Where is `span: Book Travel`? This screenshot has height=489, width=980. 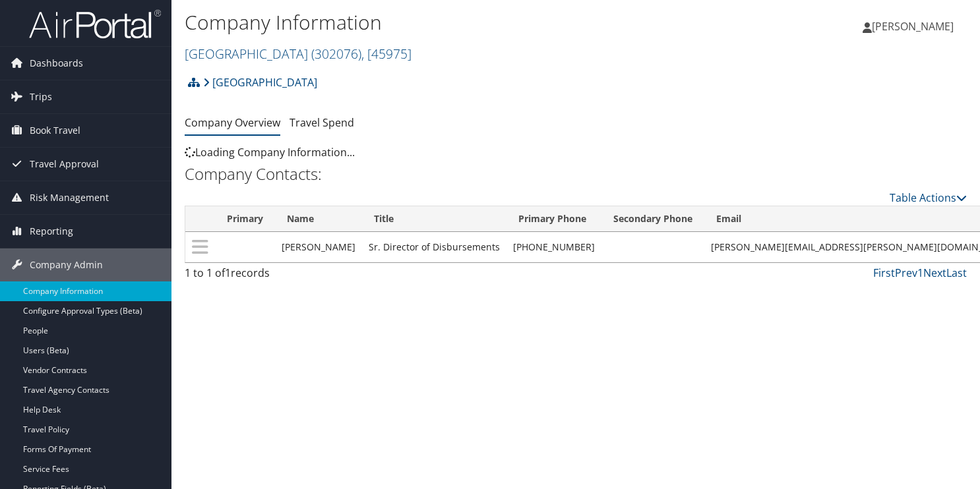 span: Book Travel is located at coordinates (54, 131).